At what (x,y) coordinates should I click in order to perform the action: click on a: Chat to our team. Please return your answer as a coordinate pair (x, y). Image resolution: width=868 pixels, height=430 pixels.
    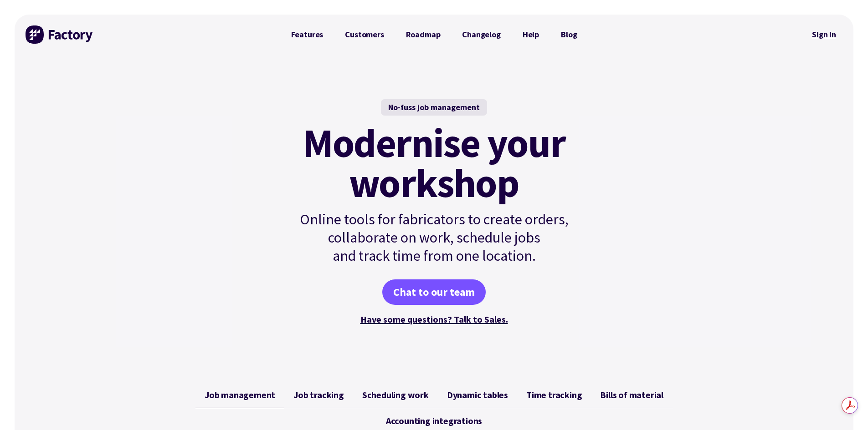
    Looking at the image, I should click on (434, 292).